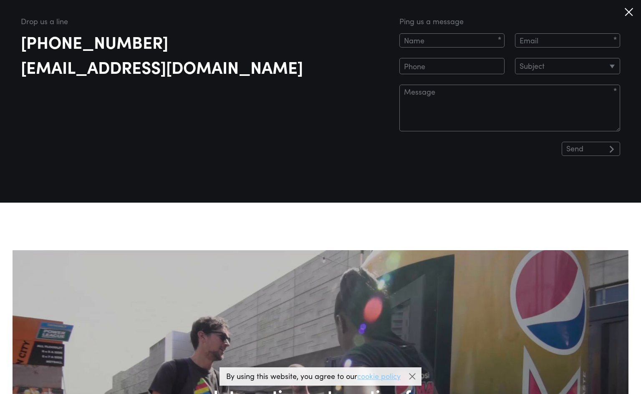  Describe the element at coordinates (509, 21) in the screenshot. I see `h1: Ping us a message` at that location.